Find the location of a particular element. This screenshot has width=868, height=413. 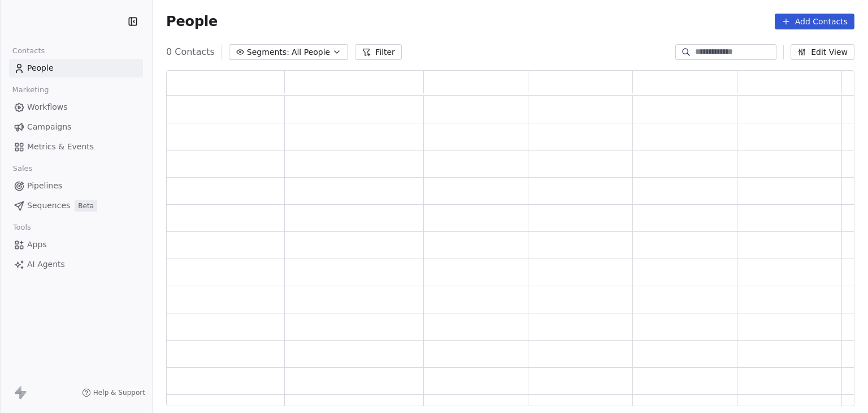

span: Beta is located at coordinates (86, 206).